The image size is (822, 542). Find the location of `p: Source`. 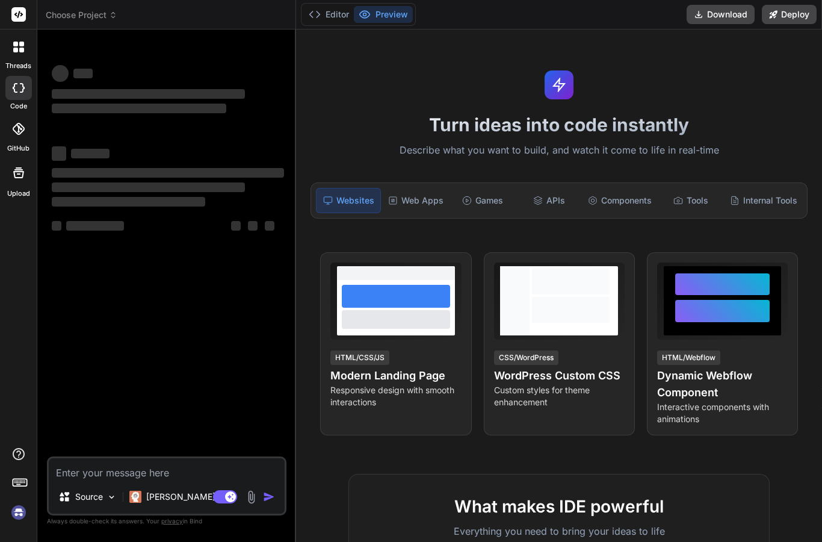

p: Source is located at coordinates (89, 497).